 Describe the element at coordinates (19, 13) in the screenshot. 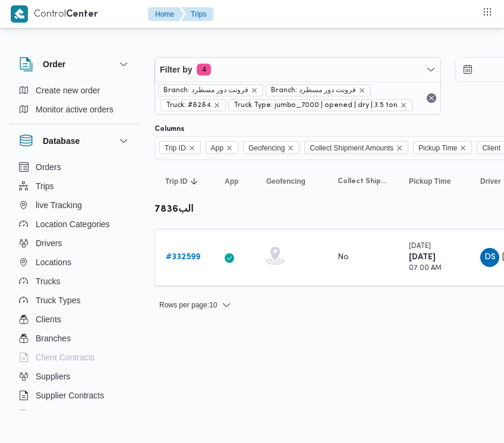

I see `img: X8yXhbKr1z7QwAAAABJRU5ErkJggg==` at that location.